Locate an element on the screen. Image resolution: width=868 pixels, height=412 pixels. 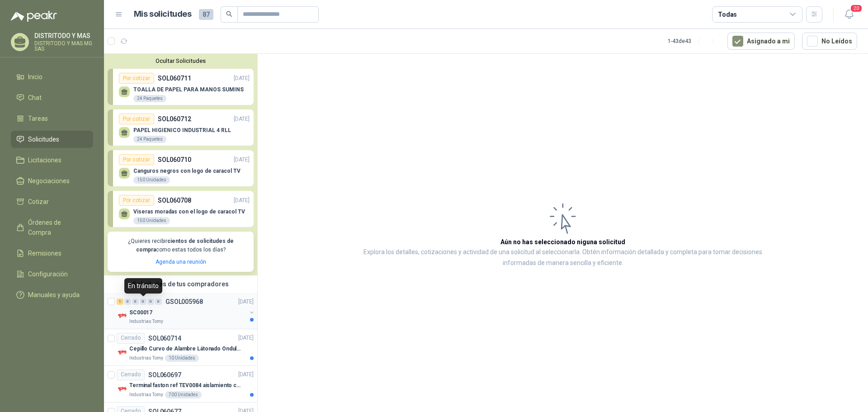
p: PAPEL HIGIENICO INDUSTRIAL 4 RLL is located at coordinates (182, 130).